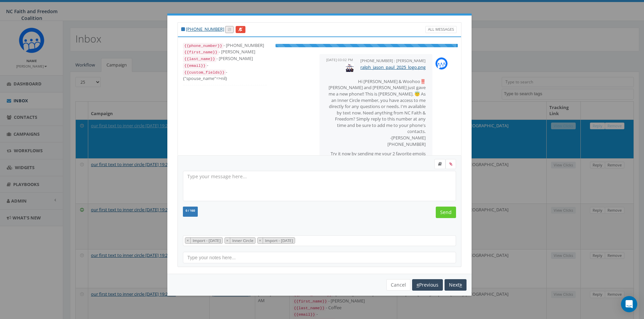  Describe the element at coordinates (243, 241) in the screenshot. I see `span: Inner Circle` at that location.